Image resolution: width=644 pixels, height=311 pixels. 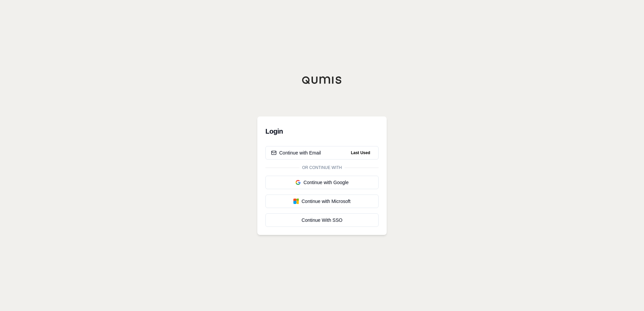 What do you see at coordinates (322, 167) in the screenshot?
I see `span: Or continue with` at bounding box center [322, 167].